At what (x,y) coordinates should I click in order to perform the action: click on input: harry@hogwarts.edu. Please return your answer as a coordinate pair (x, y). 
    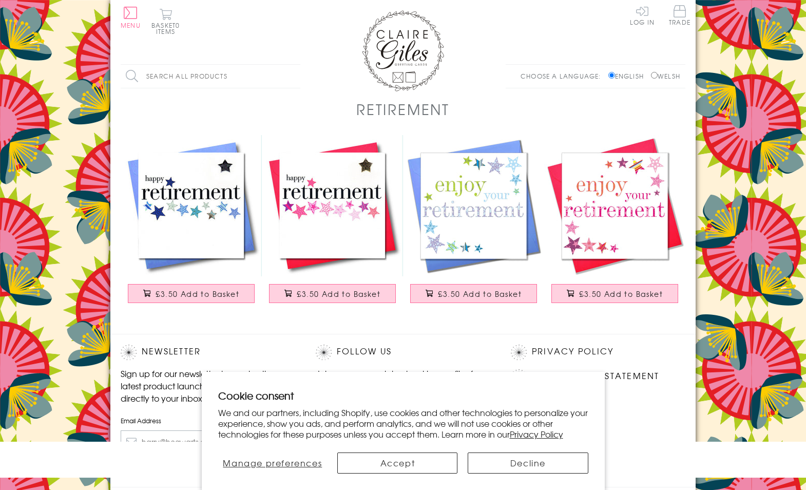
    Looking at the image, I should click on (208, 441).